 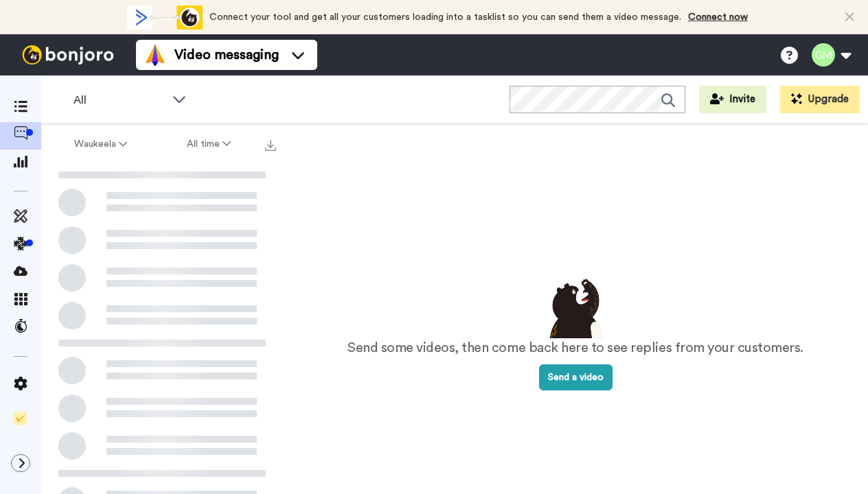 I want to click on button: Export all results that match these filters now., so click(x=270, y=144).